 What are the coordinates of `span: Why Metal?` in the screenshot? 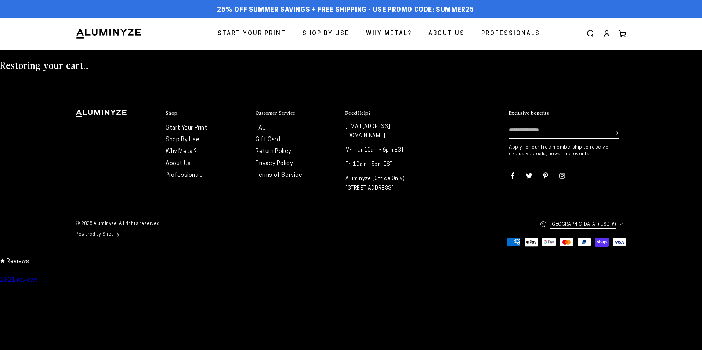 It's located at (389, 34).